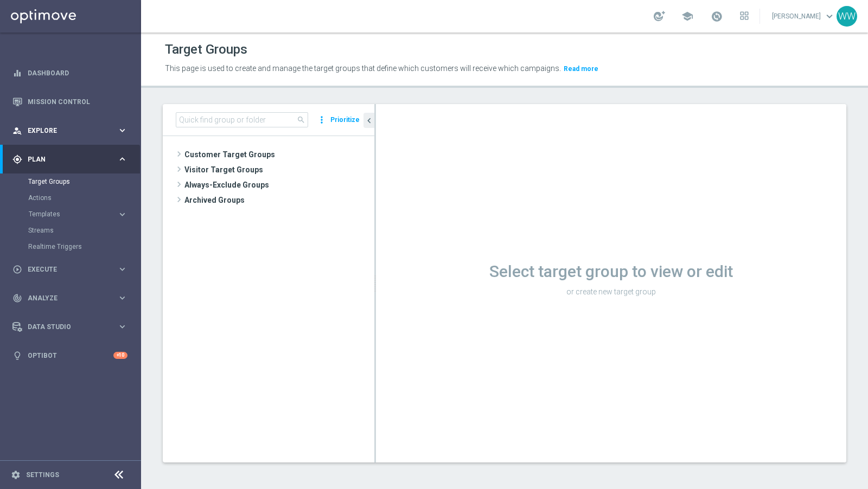 The width and height of the screenshot is (868, 489). What do you see at coordinates (70, 160) in the screenshot?
I see `div: gps_fixed Plan keyboard_arrow_right` at bounding box center [70, 160].